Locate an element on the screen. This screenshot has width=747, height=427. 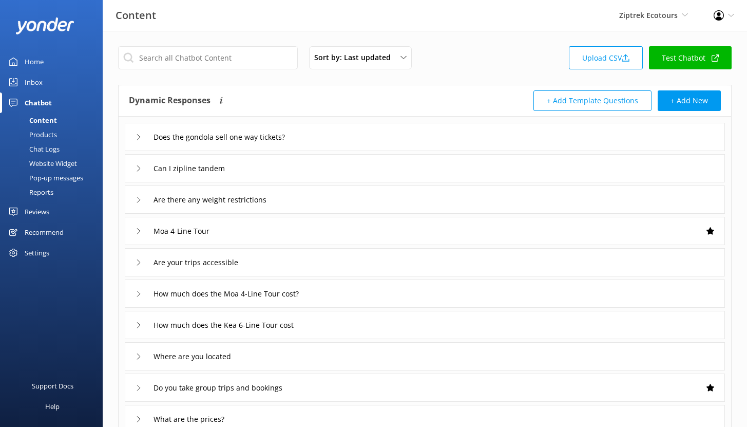
div: Reports is located at coordinates (30, 192).